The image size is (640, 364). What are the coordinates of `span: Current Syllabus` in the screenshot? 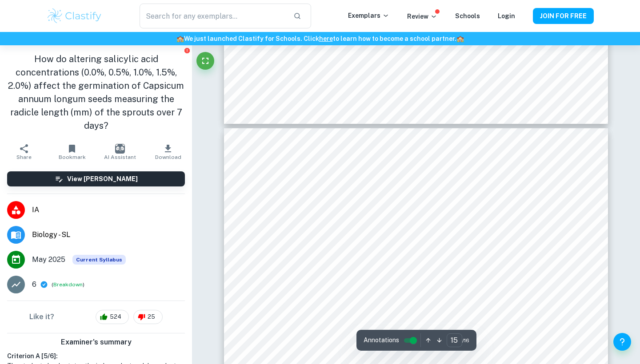 It's located at (99, 260).